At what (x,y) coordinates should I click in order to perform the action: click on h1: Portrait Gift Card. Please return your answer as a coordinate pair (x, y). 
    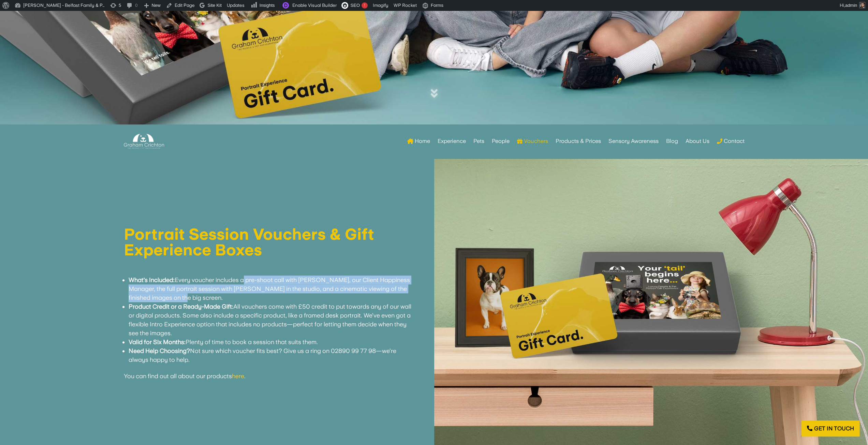
    Looking at the image, I should click on (434, 28).